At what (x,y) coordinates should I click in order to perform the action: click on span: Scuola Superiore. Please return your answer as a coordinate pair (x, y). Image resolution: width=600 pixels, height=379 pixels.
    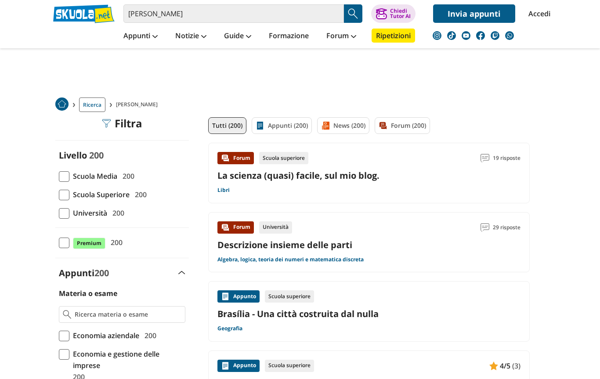
    Looking at the image, I should click on (99, 195).